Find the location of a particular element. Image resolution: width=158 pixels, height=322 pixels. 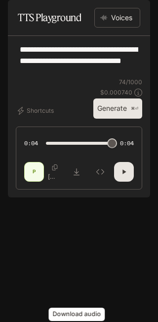

button: Shortcuts is located at coordinates (36, 111).